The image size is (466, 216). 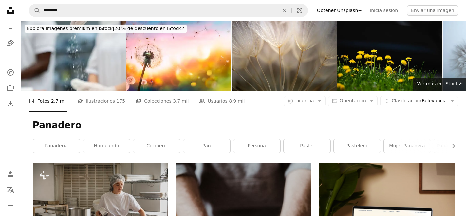 I want to click on button: Enviar una imagen, so click(x=432, y=10).